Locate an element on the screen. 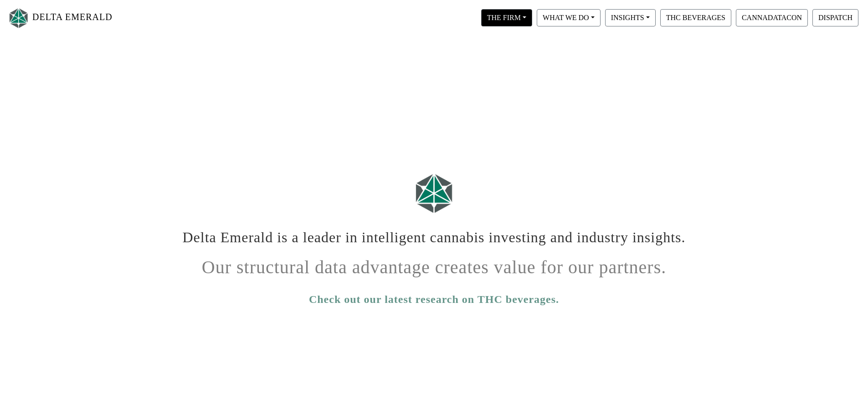 The height and width of the screenshot is (401, 868). a: Check out our latest research on THC beverages. is located at coordinates (434, 299).